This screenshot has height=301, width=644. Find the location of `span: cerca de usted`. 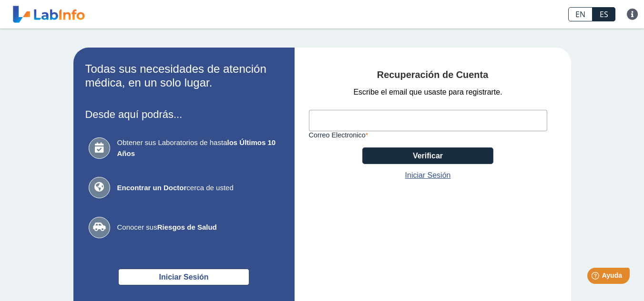

span: cerca de usted is located at coordinates (198, 188).